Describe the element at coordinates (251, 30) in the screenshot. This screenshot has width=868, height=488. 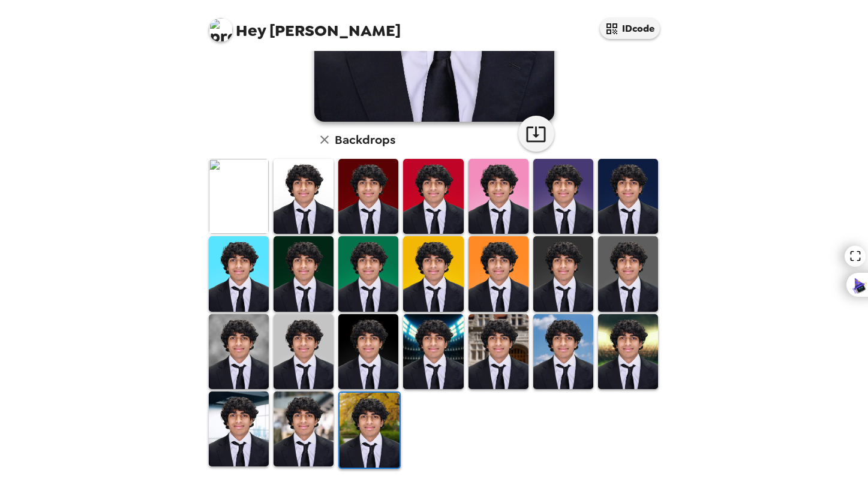
I see `span: Hey` at that location.